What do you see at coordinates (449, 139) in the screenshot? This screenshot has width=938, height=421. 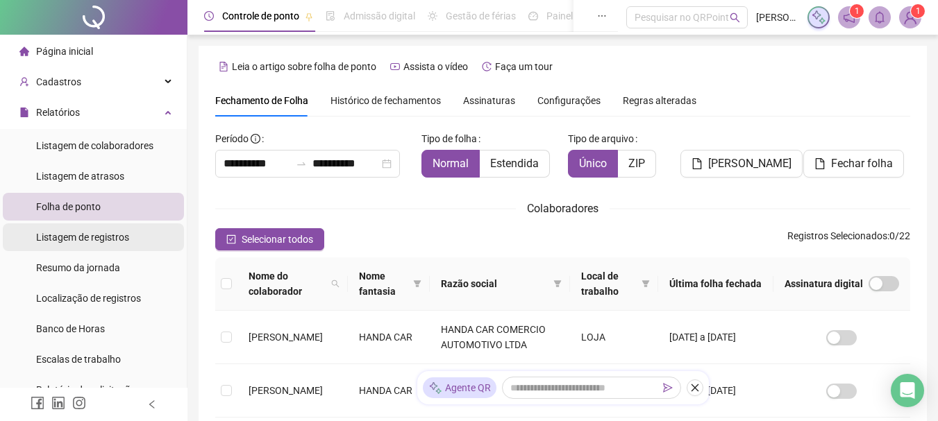 I see `span: Tipo de folha` at bounding box center [449, 139].